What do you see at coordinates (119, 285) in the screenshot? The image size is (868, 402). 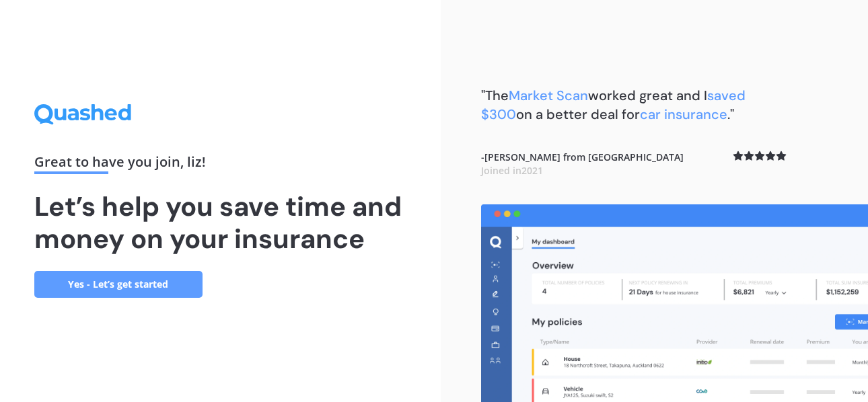 I see `a: Yes - Let’s get started` at bounding box center [119, 285].